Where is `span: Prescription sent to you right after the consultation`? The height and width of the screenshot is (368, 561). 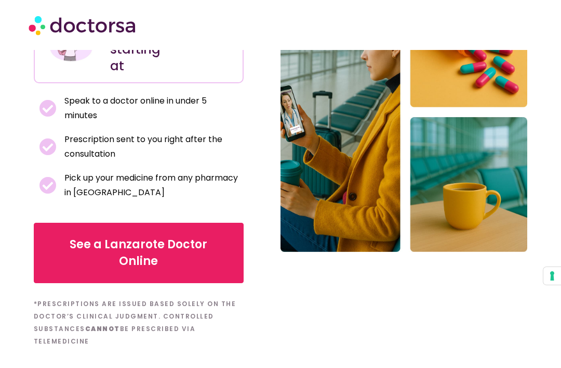 span: Prescription sent to you right after the consultation is located at coordinates (150, 147).